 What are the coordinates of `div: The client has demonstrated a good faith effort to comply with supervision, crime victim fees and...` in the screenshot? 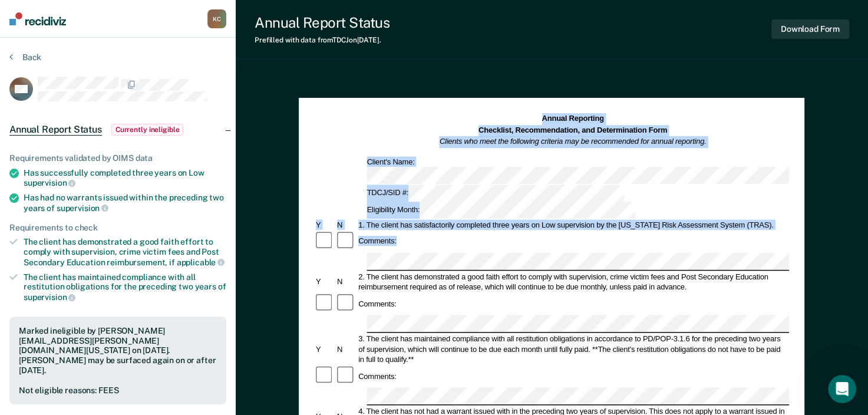 It's located at (125, 252).